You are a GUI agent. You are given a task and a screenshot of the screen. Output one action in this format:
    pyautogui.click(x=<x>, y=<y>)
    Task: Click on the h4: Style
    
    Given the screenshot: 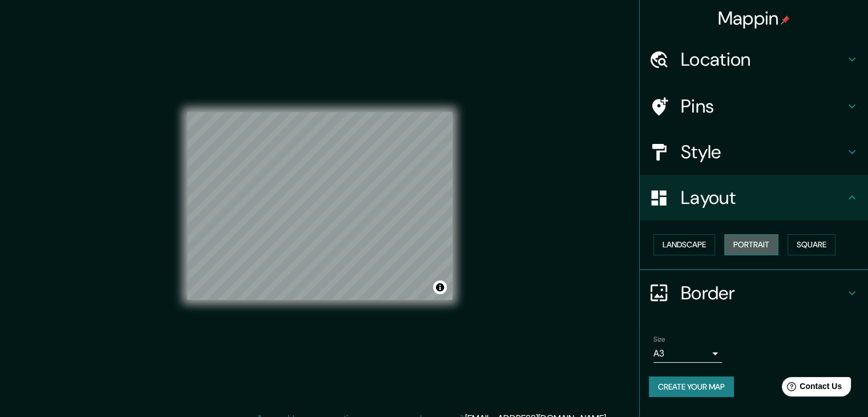 What is the action you would take?
    pyautogui.click(x=763, y=152)
    